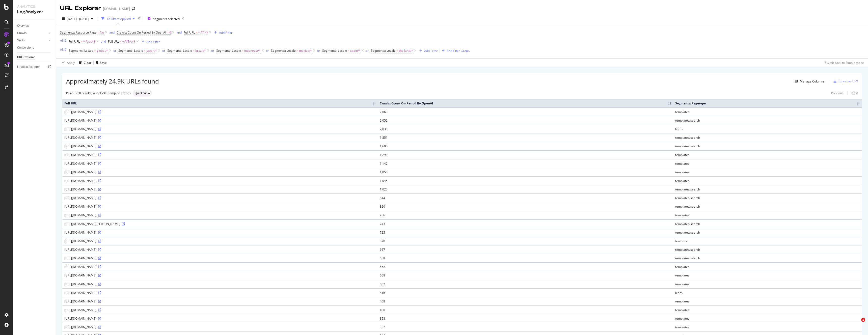 Image resolution: width=868 pixels, height=335 pixels. What do you see at coordinates (252, 51) in the screenshot?
I see `span: indonesia/*` at bounding box center [252, 51].